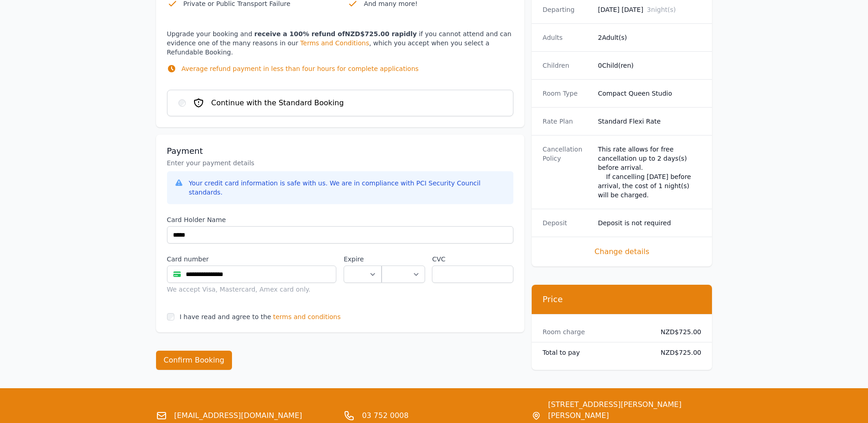 The width and height of the screenshot is (868, 423). What do you see at coordinates (251, 289) in the screenshot?
I see `div: We accept Visa, Mastercard, Amex card only.` at bounding box center [251, 289].